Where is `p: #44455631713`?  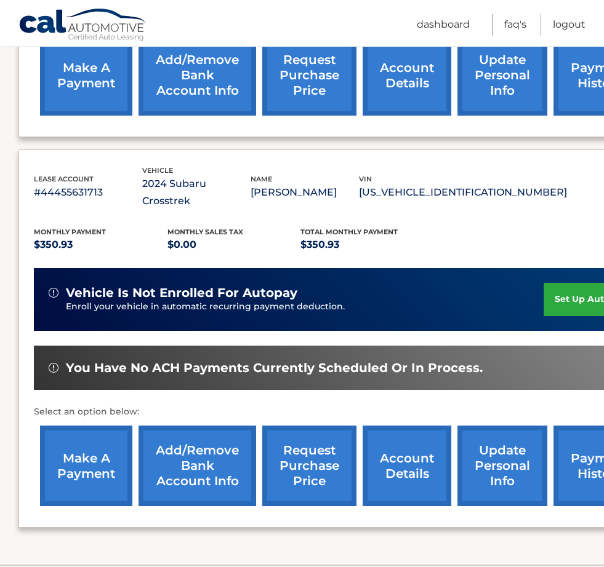 p: #44455631713 is located at coordinates (88, 193).